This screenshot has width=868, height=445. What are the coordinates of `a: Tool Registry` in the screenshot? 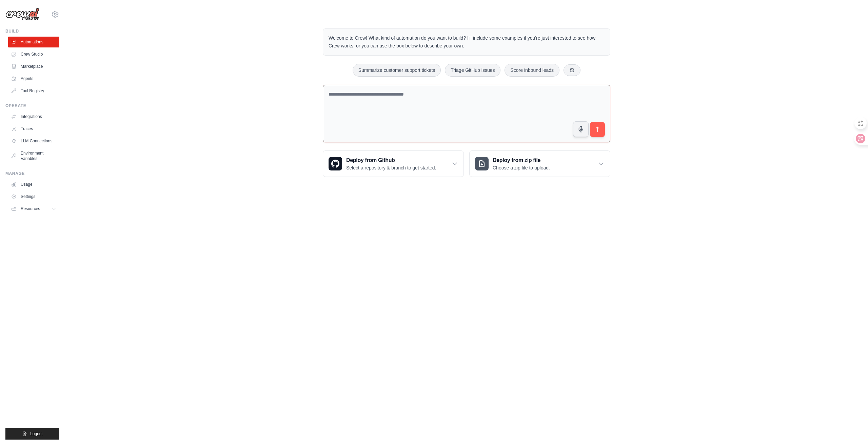 It's located at (33, 91).